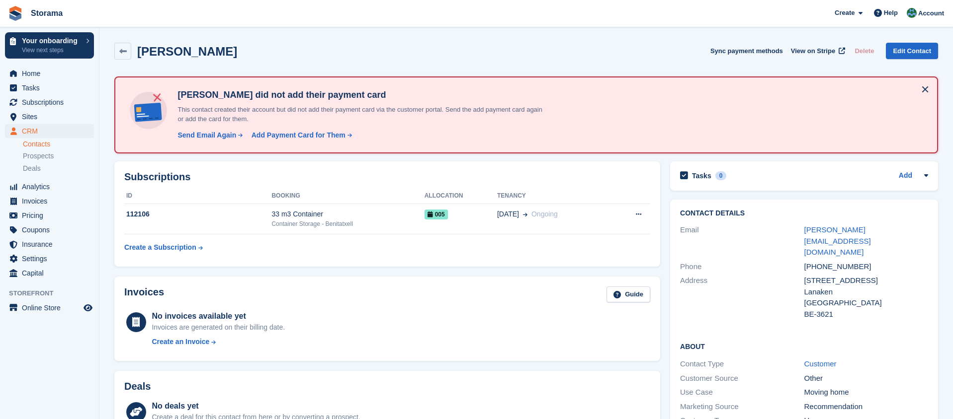 The image size is (953, 419). I want to click on h2: Contact Details, so click(803, 214).